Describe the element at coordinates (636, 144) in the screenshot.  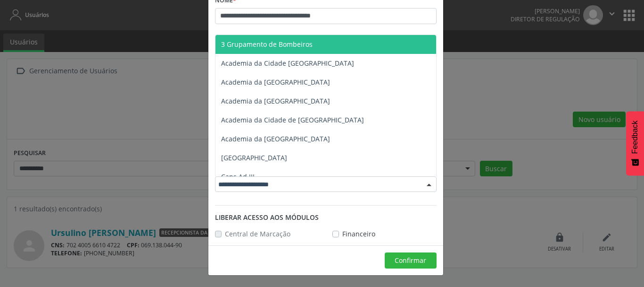
I see `button: Feedback - Mostrar pesquisa` at that location.